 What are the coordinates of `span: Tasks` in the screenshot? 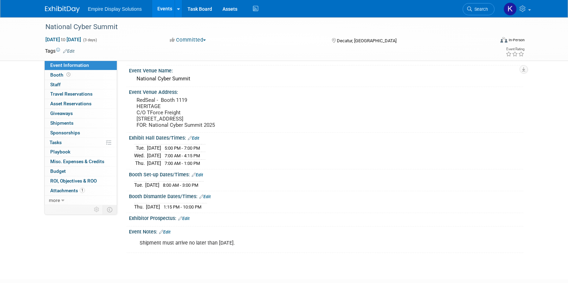 It's located at (55, 142).